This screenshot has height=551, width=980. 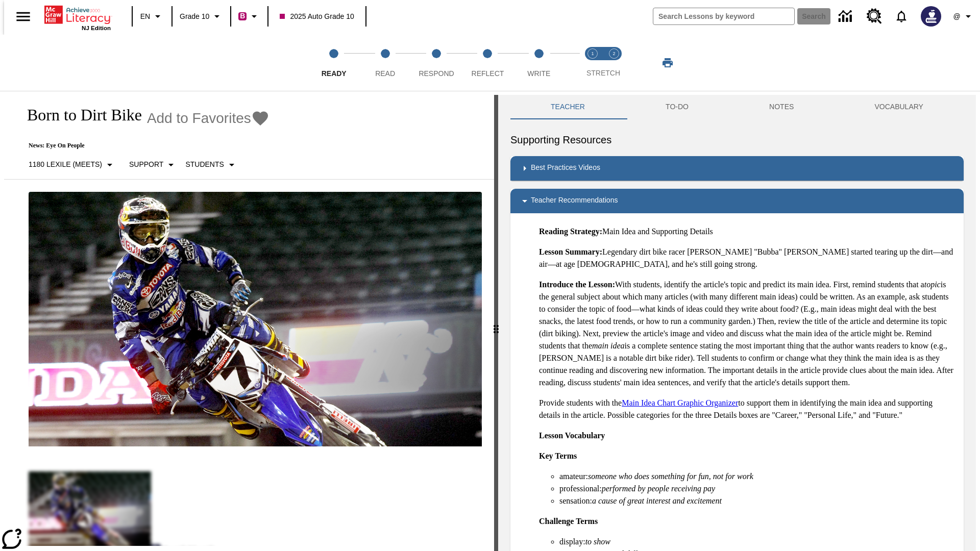 What do you see at coordinates (901, 16) in the screenshot?
I see `a: Notifications` at bounding box center [901, 16].